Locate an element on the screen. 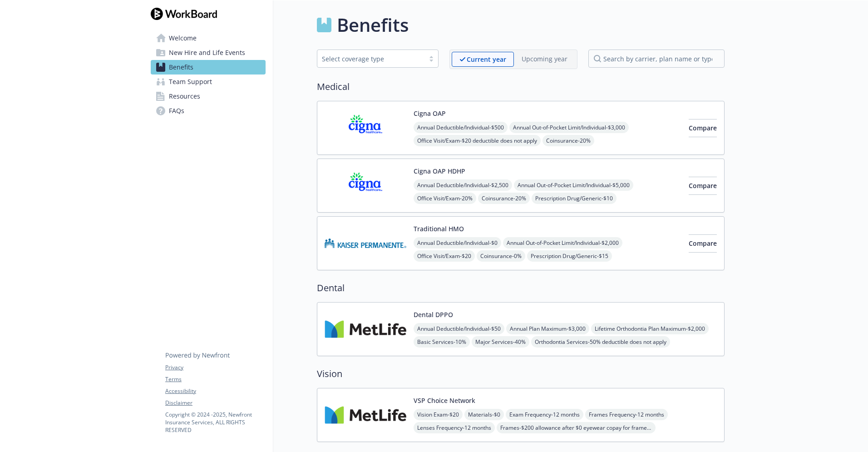 This screenshot has height=452, width=868. span: Annual Out-of-Pocket Limit/Individual - $5,000 is located at coordinates (574, 185).